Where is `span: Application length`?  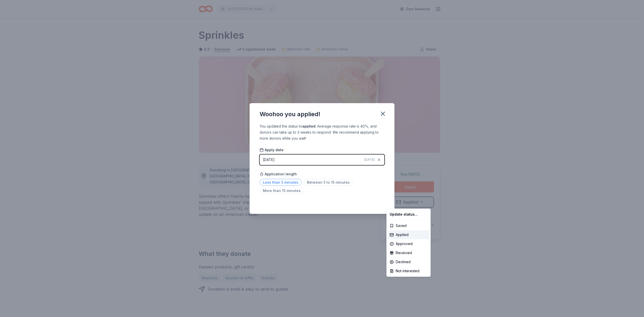 span: Application length is located at coordinates (279, 174).